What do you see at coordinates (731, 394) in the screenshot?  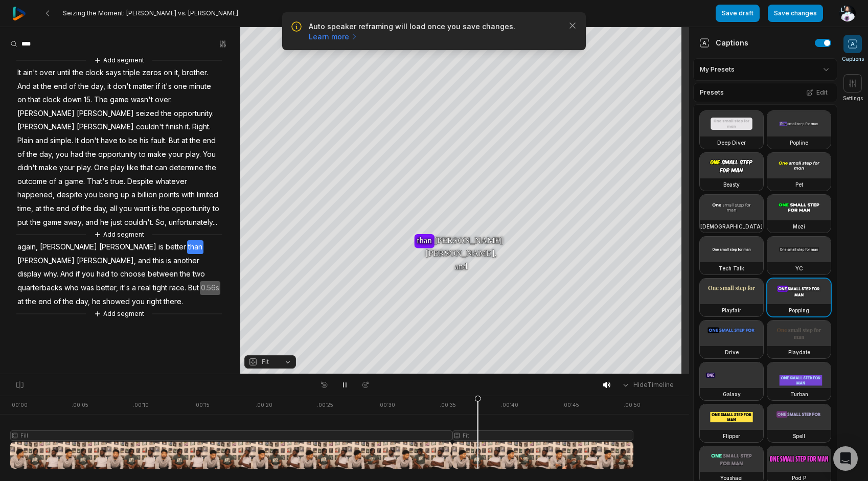 I see `h3: Galaxy` at bounding box center [731, 394].